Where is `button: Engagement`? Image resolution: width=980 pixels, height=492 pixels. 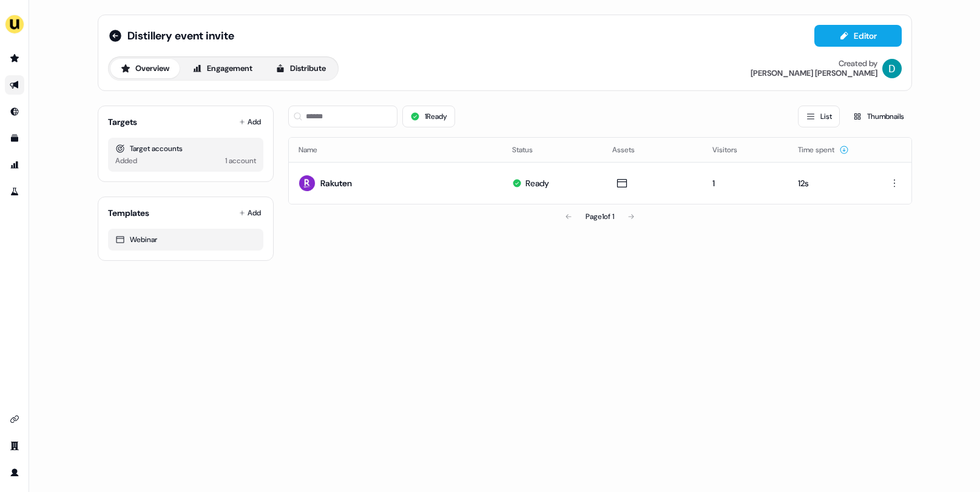 button: Engagement is located at coordinates (222, 69).